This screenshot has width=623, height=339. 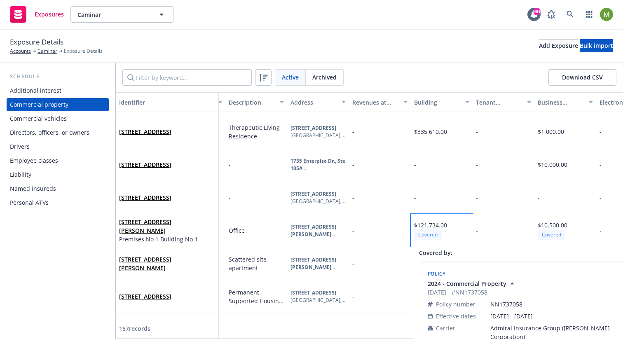 What do you see at coordinates (256, 102) in the screenshot?
I see `button: Description` at bounding box center [256, 102].